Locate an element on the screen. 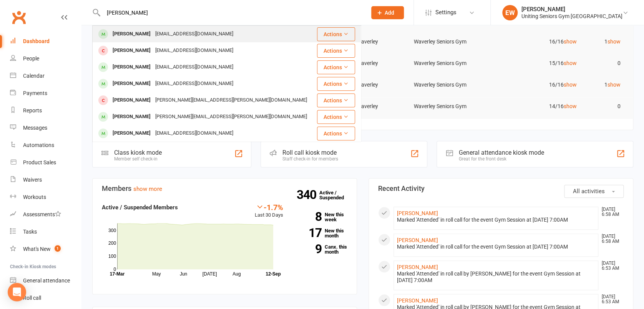 Image resolution: width=644 pixels, height=309 pixels. div: Roll call kiosk mode is located at coordinates (310, 153).